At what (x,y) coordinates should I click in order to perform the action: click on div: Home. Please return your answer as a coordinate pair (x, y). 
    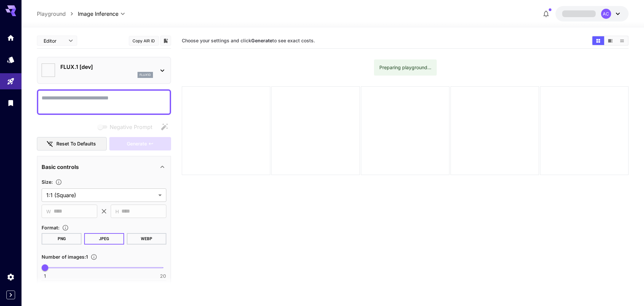
    Looking at the image, I should click on (11, 38).